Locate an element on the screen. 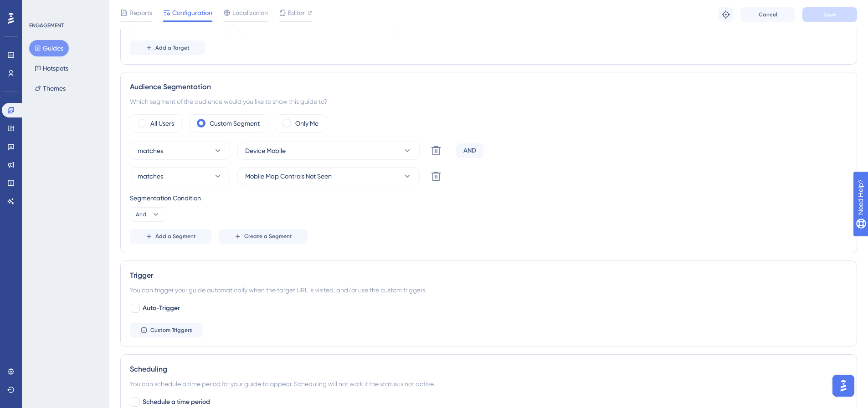 This screenshot has width=868, height=408. span: Configuration is located at coordinates (192, 13).